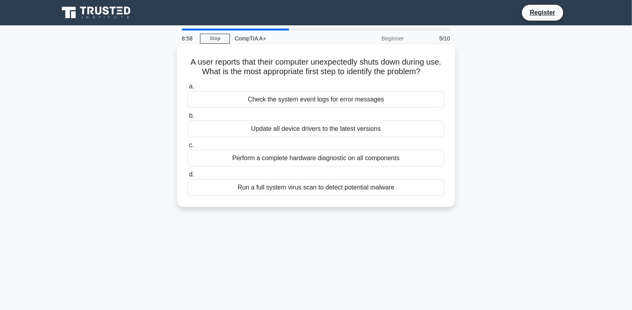  I want to click on span: a., so click(191, 86).